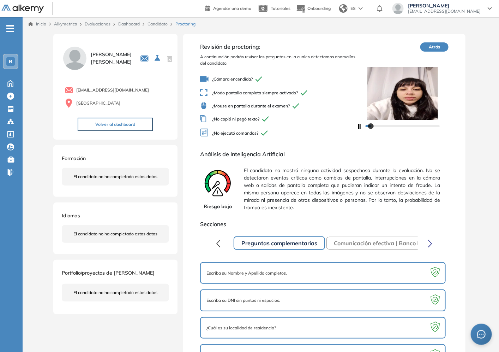 The image size is (499, 352). I want to click on span: Secciones, so click(325, 224).